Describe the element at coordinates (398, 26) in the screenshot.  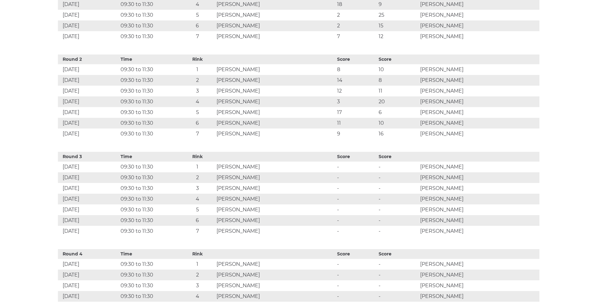
I see `td: 15` at that location.